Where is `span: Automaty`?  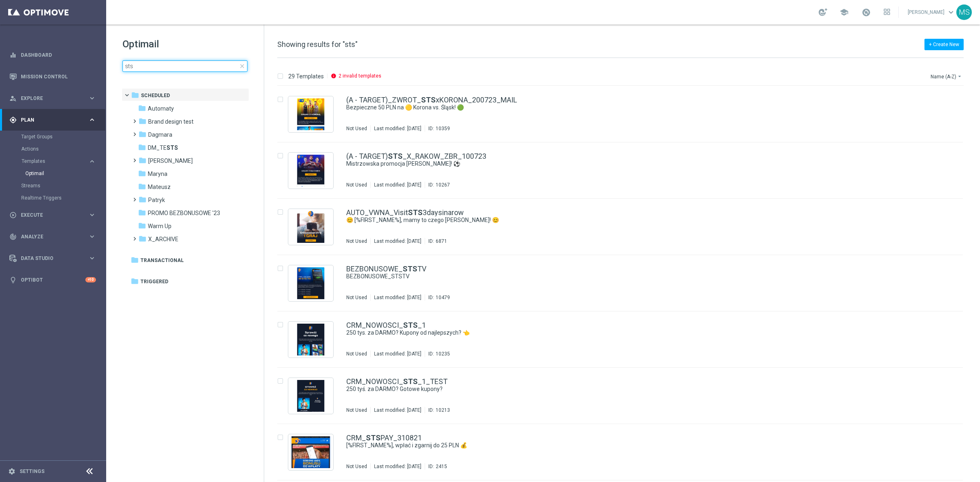 span: Automaty is located at coordinates (161, 109).